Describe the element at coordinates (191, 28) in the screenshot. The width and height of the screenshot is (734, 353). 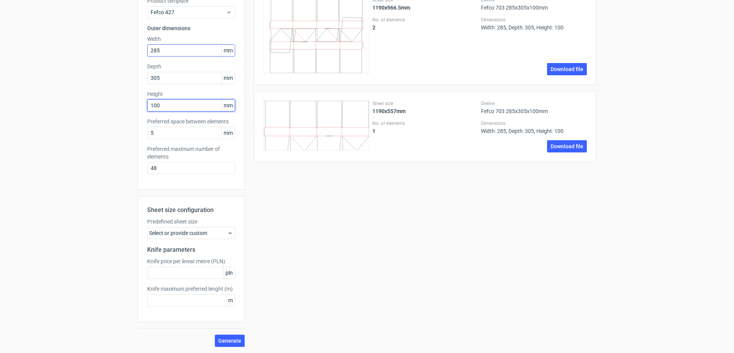
I see `h3: Outer dimensions` at that location.